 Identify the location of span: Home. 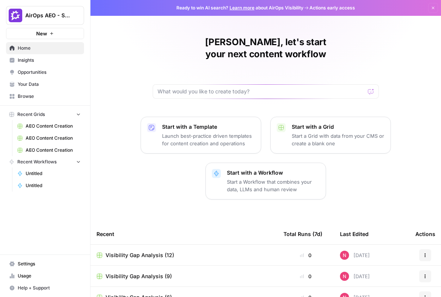
(49, 48).